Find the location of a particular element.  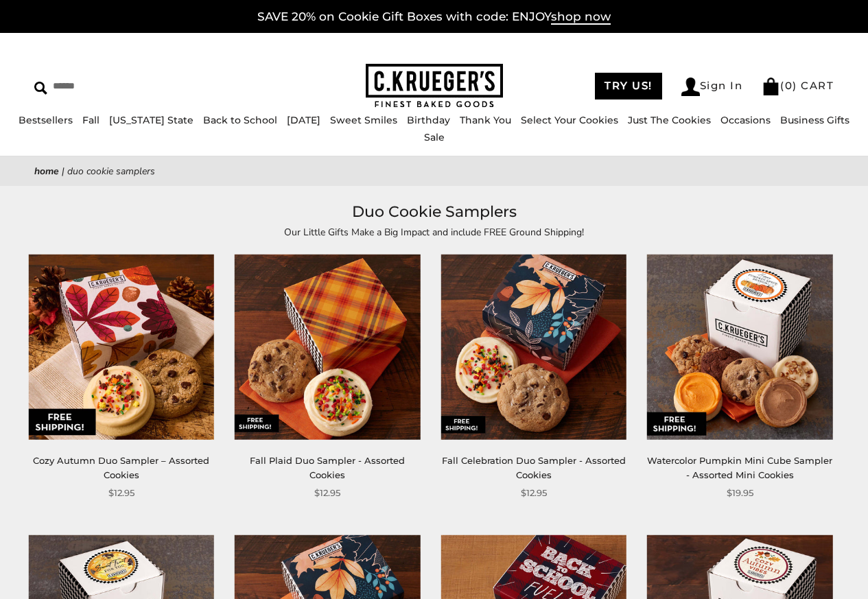

img: Search is located at coordinates (40, 88).